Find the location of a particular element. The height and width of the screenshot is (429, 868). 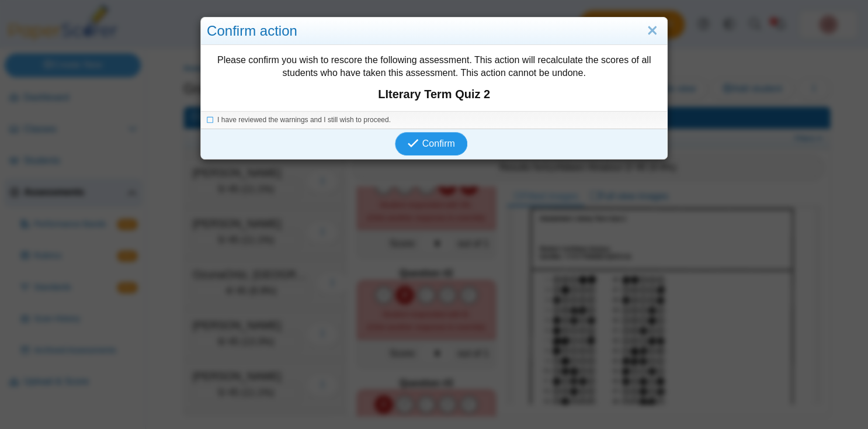

strong: LIterary Term Quiz 2 is located at coordinates (434, 94).